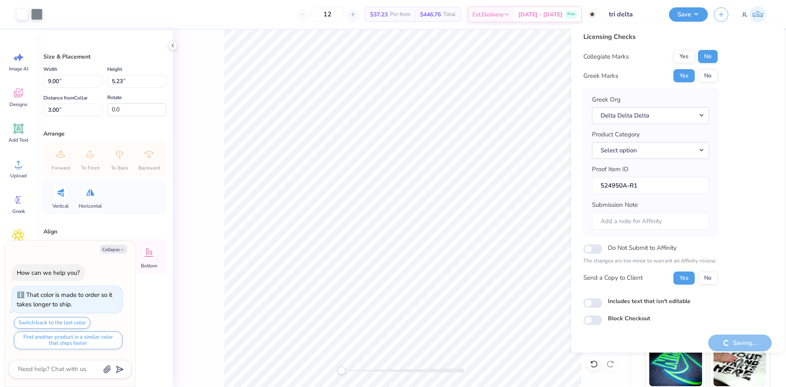 This screenshot has width=786, height=387. What do you see at coordinates (18, 211) in the screenshot?
I see `span: Greek` at bounding box center [18, 211].